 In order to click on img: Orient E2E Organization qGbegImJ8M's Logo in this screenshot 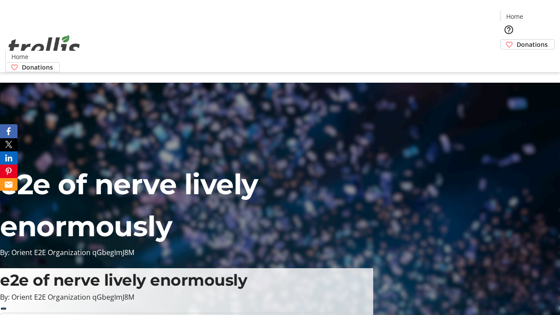, I will do `click(44, 47)`.